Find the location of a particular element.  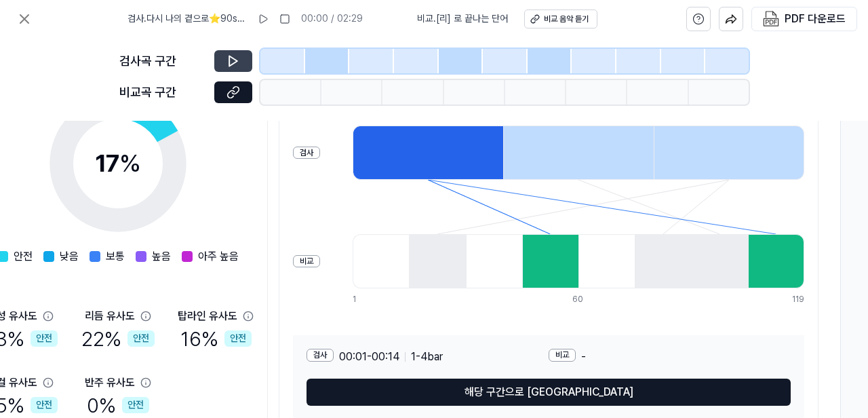

div: 검사곡 구간 is located at coordinates (163, 62).